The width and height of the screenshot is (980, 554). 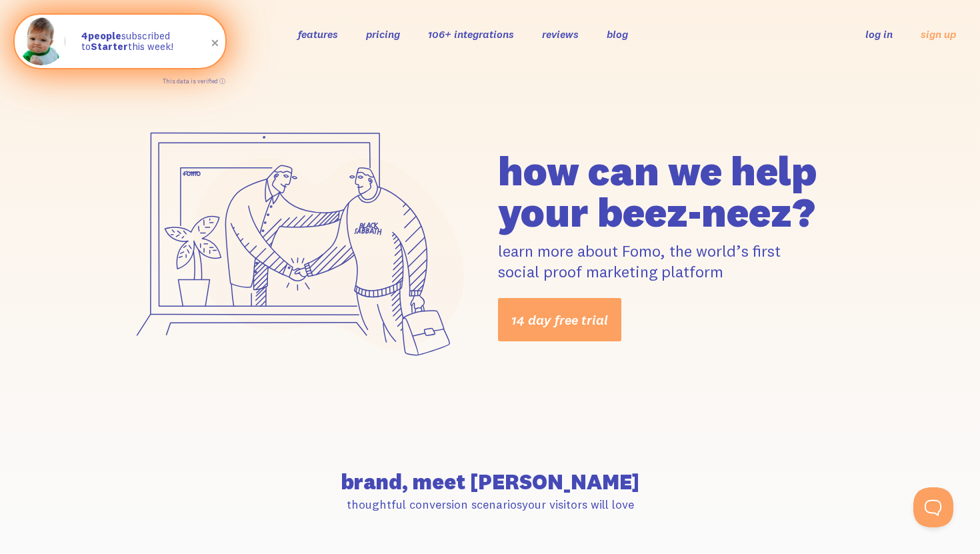 What do you see at coordinates (618, 34) in the screenshot?
I see `a: blog` at bounding box center [618, 34].